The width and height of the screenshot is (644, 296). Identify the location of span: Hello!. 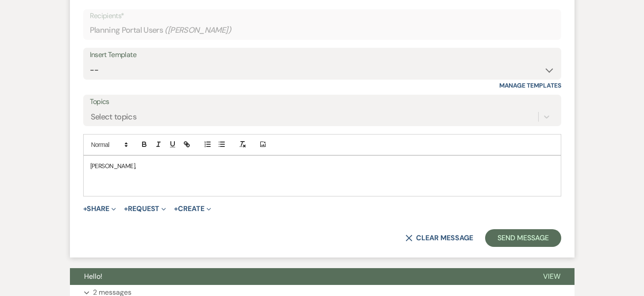
(93, 276).